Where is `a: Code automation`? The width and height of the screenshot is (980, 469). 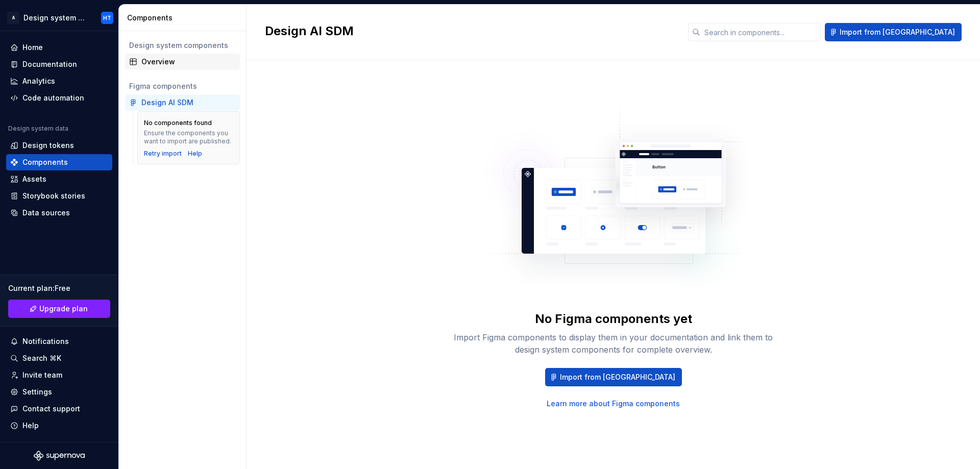 a: Code automation is located at coordinates (59, 98).